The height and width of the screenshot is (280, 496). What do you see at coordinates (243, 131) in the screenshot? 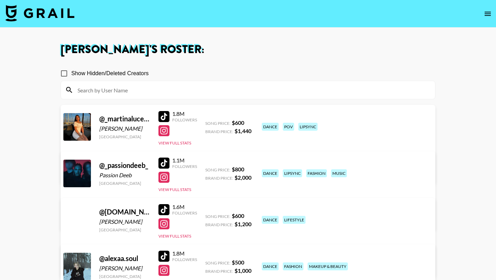
I see `strong: $ 1,440` at bounding box center [243, 131].